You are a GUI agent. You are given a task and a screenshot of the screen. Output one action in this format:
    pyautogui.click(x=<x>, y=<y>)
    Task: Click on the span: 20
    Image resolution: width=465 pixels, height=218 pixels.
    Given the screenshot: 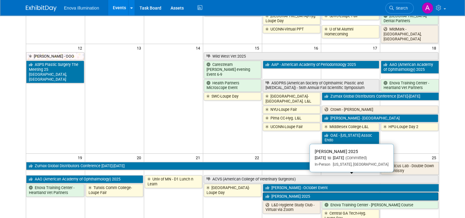 What is the action you would take?
    pyautogui.click(x=140, y=157)
    